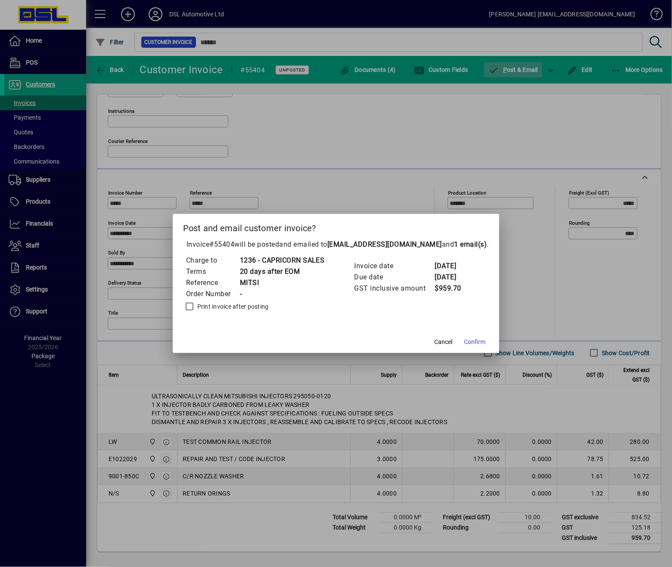 The width and height of the screenshot is (672, 567). I want to click on td: 1236 - CAPRICORN SALES, so click(282, 261).